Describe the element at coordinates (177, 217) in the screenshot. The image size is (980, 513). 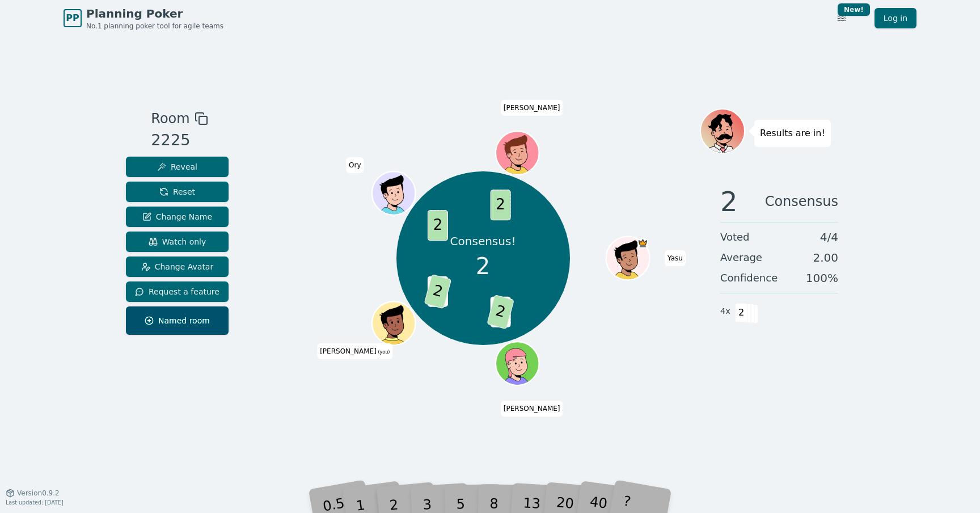
I see `span: Change Name` at that location.